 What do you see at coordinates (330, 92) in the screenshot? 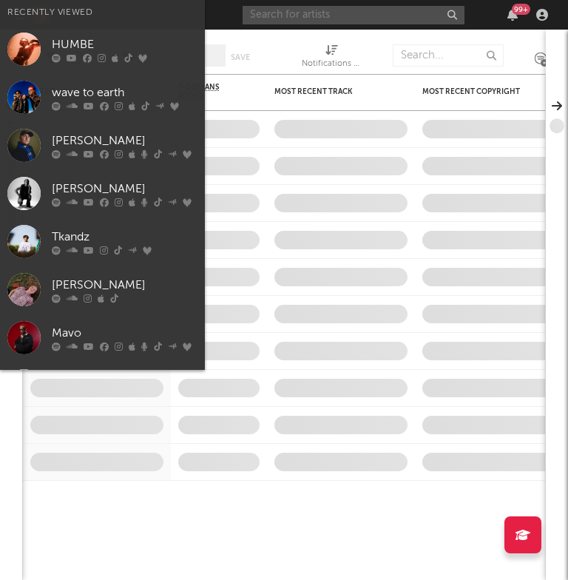
I see `div: Most Recent Track` at bounding box center [330, 92].